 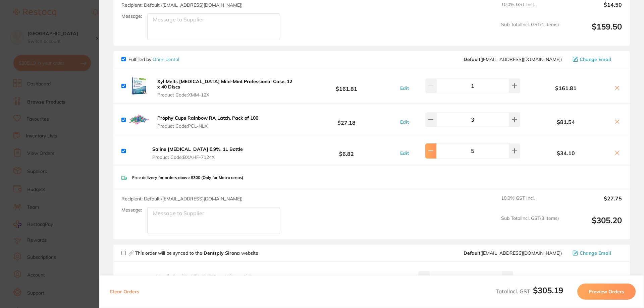 I want to click on output: $305.20, so click(x=593, y=225).